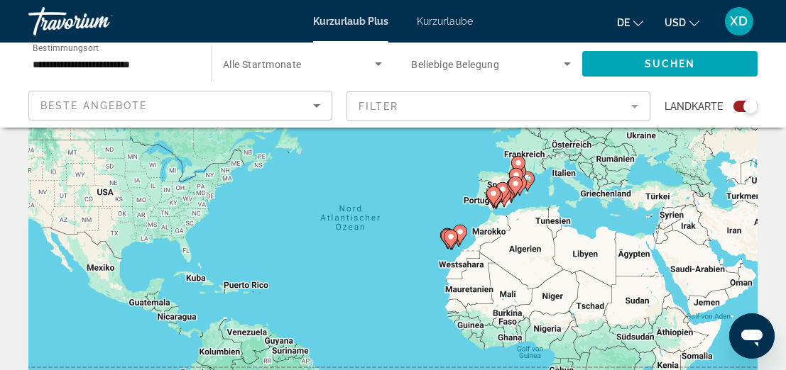  What do you see at coordinates (498, 106) in the screenshot?
I see `button: Filter` at bounding box center [498, 106].